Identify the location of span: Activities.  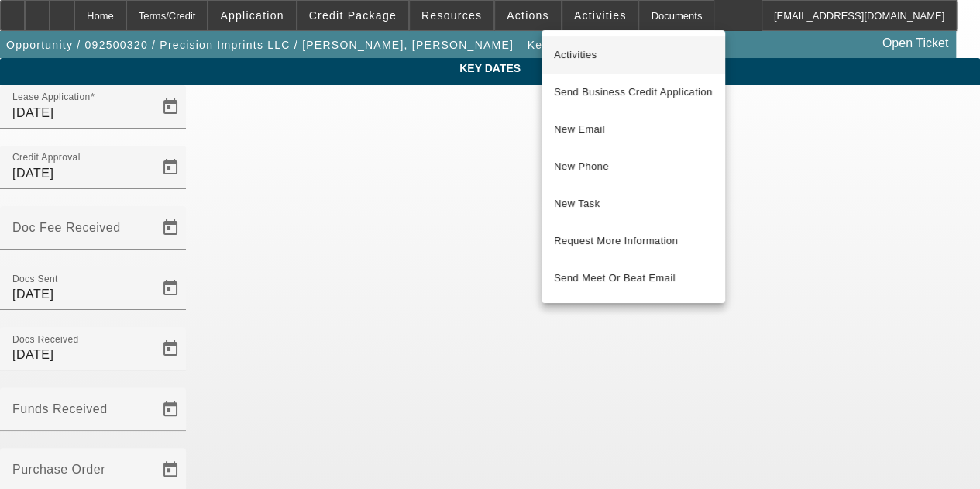
(632, 55).